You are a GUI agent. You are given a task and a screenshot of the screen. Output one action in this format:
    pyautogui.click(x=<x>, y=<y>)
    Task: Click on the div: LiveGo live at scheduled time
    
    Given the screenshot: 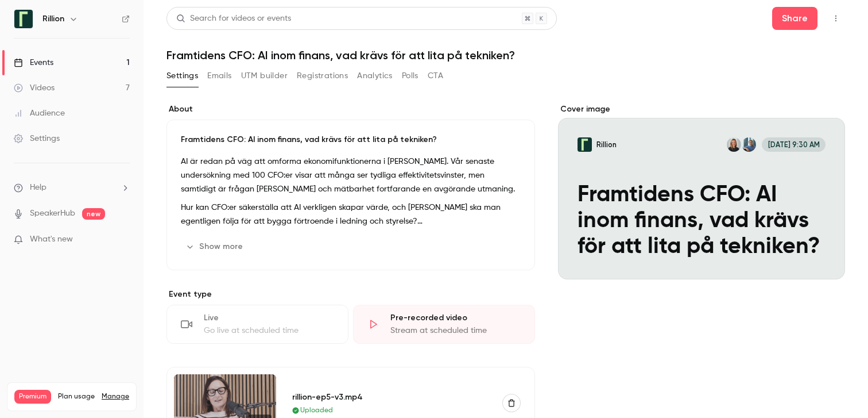 What is the action you would take?
    pyautogui.click(x=257, y=324)
    